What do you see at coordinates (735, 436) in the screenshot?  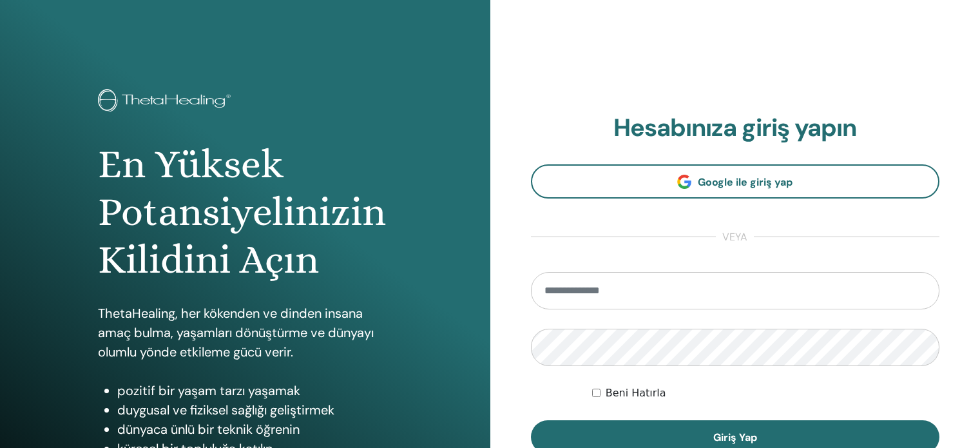 I see `span: Giriş Yap` at bounding box center [735, 436].